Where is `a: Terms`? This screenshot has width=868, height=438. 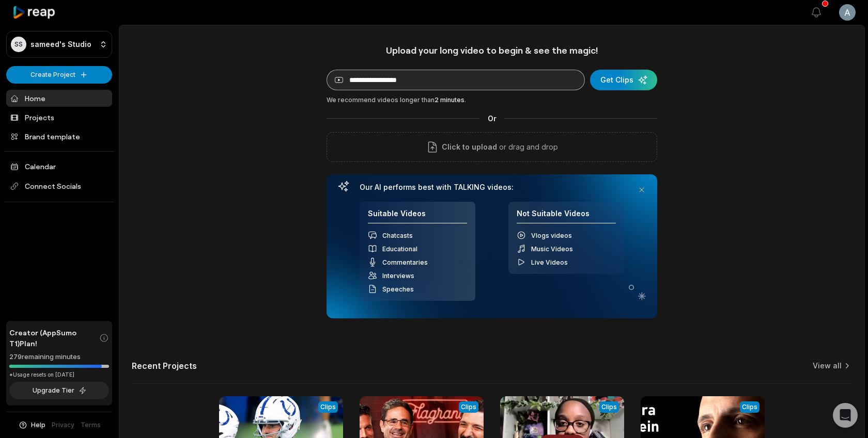 a: Terms is located at coordinates (91, 425).